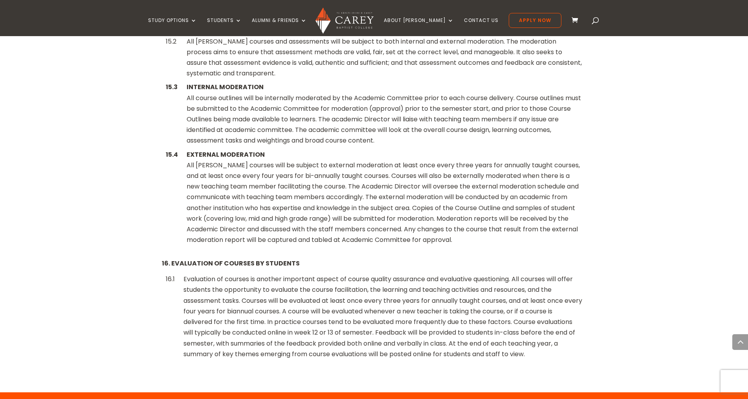 The height and width of the screenshot is (399, 748). I want to click on strong: 16. EVALUATION OF COURSES BY STUDENTS, so click(231, 263).